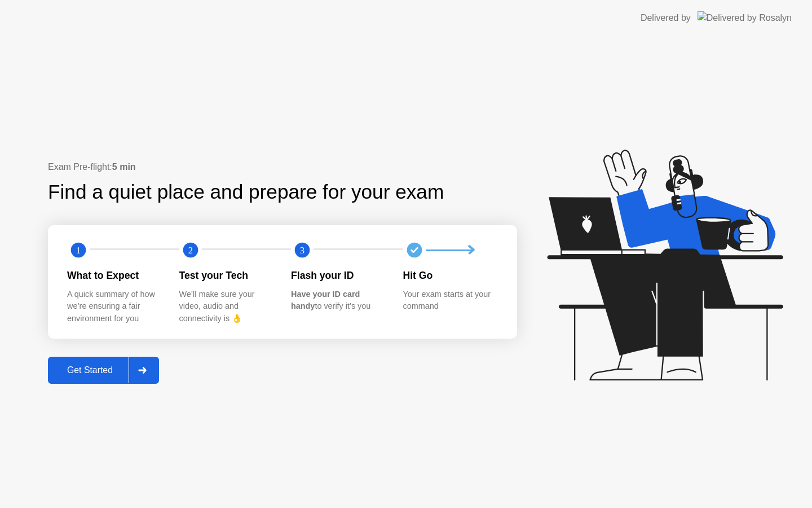 The image size is (812, 508). What do you see at coordinates (450, 300) in the screenshot?
I see `div: Your exam starts at your command` at bounding box center [450, 300].